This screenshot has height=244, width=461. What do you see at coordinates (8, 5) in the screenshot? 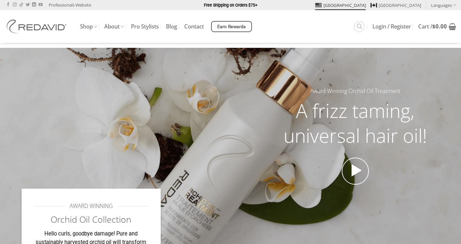
I see `a: Follow on Facebook` at bounding box center [8, 5].